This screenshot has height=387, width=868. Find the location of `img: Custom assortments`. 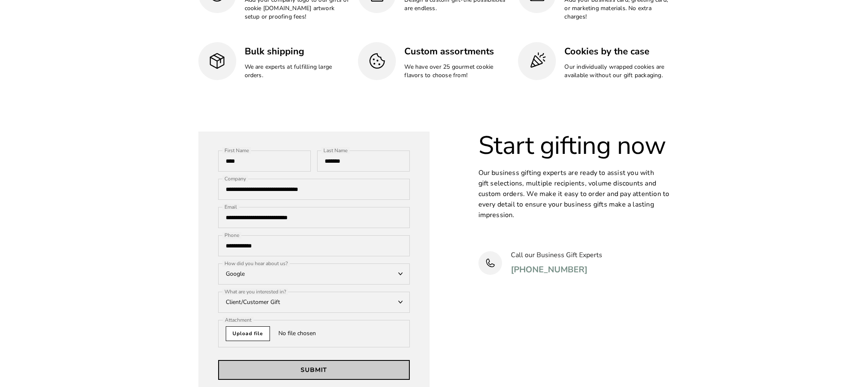

img: Custom assortments is located at coordinates (377, 61).